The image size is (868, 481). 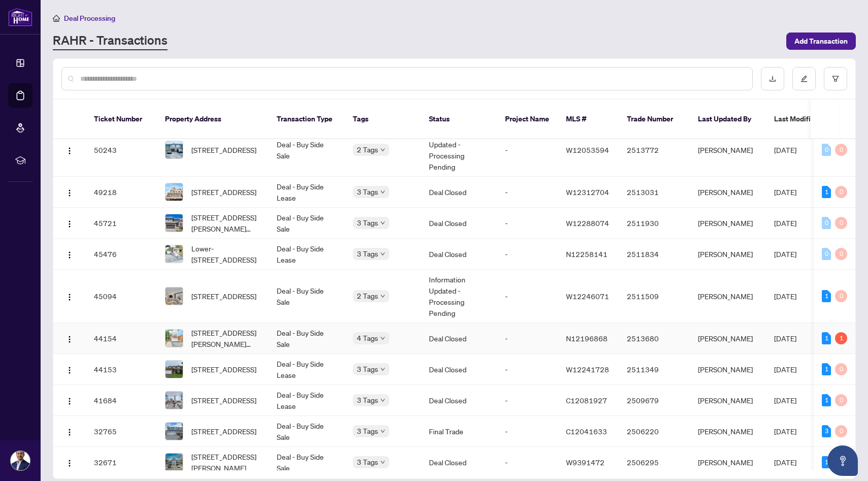 What do you see at coordinates (459, 149) in the screenshot?
I see `td: Information Updated - Processing Pending` at bounding box center [459, 149].